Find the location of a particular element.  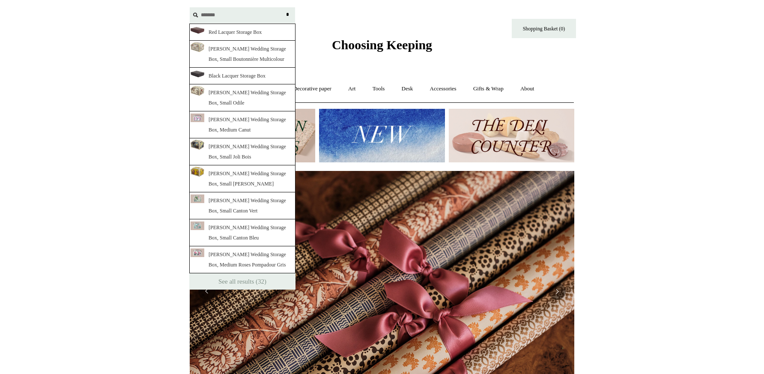

img: 4iyWuuqIBw7uvjuuYmNyJb2C5IMZq1Mx6KYculfHT4U_thumb.png is located at coordinates (198, 145).